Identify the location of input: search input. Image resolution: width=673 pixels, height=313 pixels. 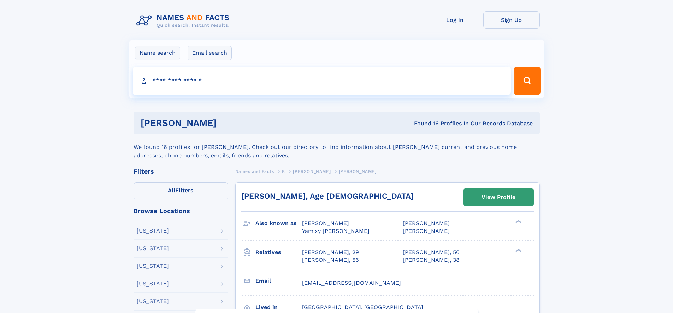
(322, 81).